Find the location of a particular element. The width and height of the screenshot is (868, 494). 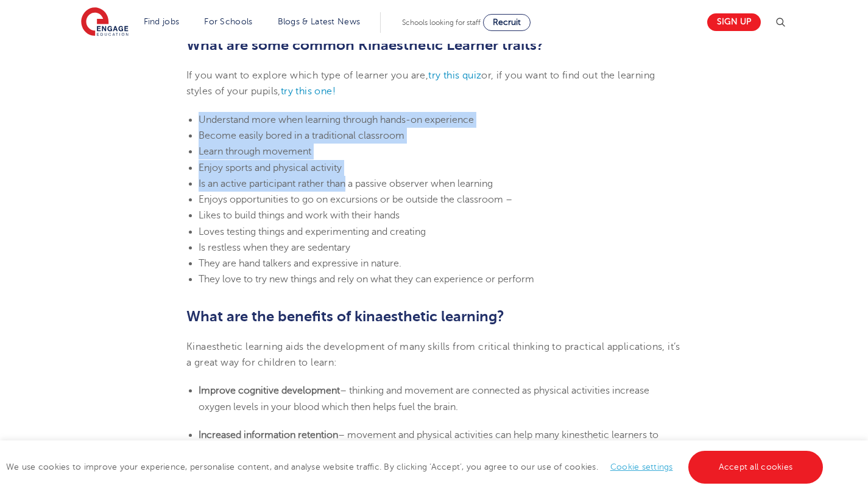

a: try this quiz is located at coordinates (454, 76).